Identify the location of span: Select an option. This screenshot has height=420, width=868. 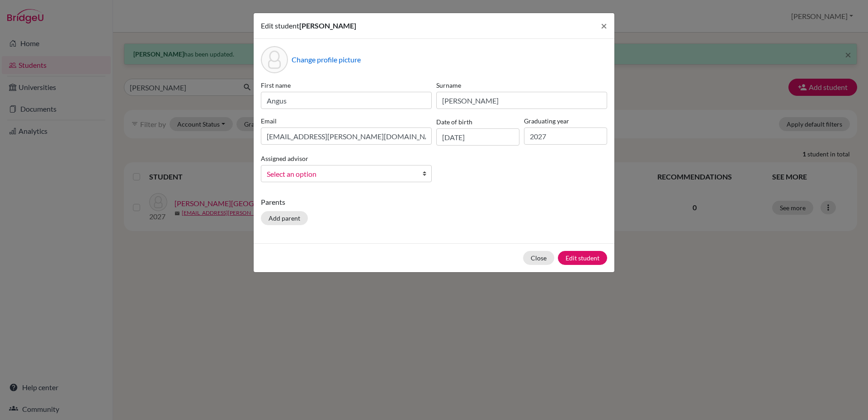
(341, 174).